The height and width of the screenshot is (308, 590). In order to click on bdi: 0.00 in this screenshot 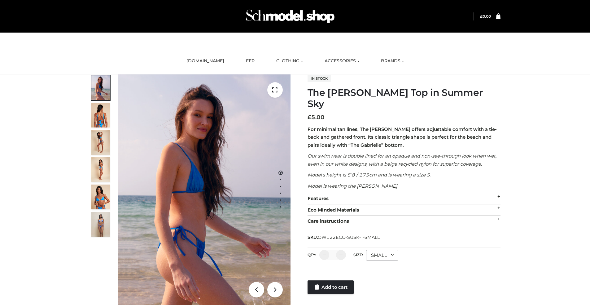, I will do `click(486, 16)`.